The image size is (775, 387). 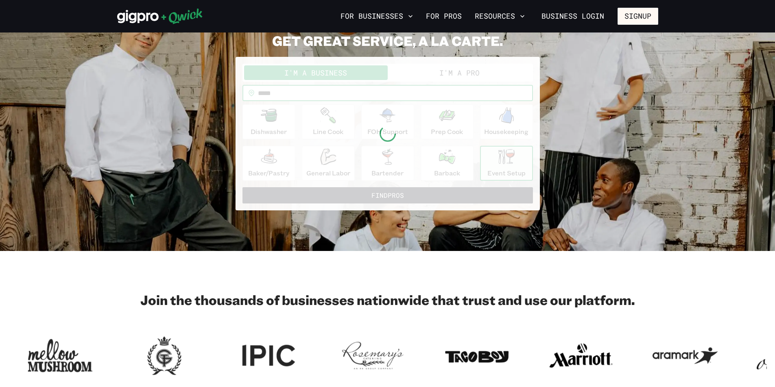 I want to click on img: Logo for Georgian Terrace, so click(x=164, y=356).